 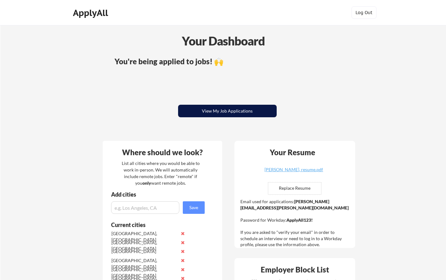 What do you see at coordinates (91, 13) in the screenshot?
I see `div: ApplyAll` at bounding box center [91, 13].